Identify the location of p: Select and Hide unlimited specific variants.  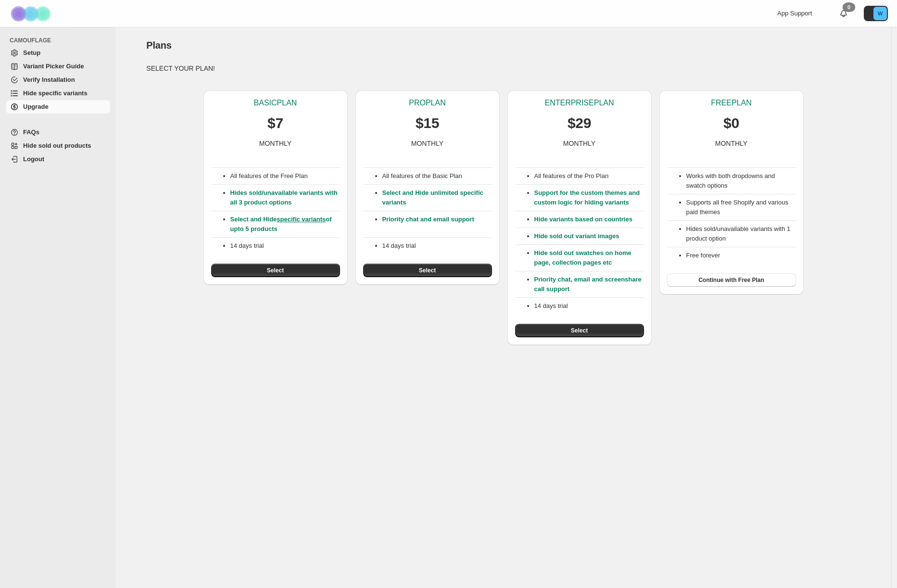
(437, 198).